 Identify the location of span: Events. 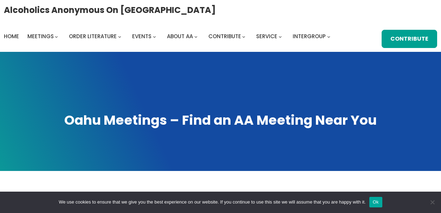
(141, 36).